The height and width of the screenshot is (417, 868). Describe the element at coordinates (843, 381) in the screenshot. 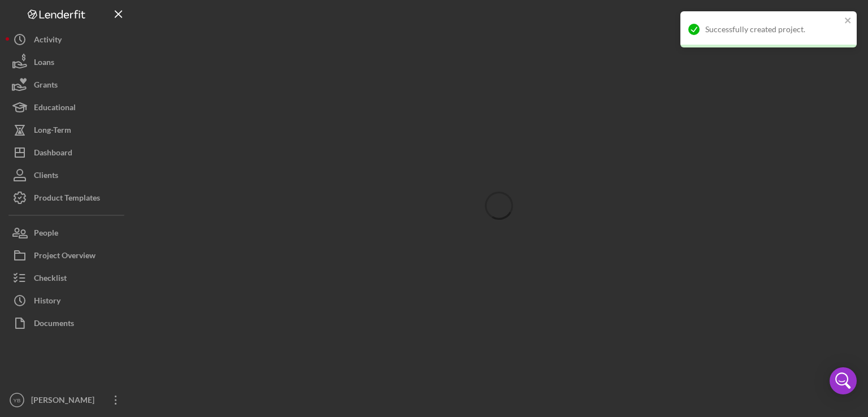

I see `div: Open Intercom Messenger` at that location.